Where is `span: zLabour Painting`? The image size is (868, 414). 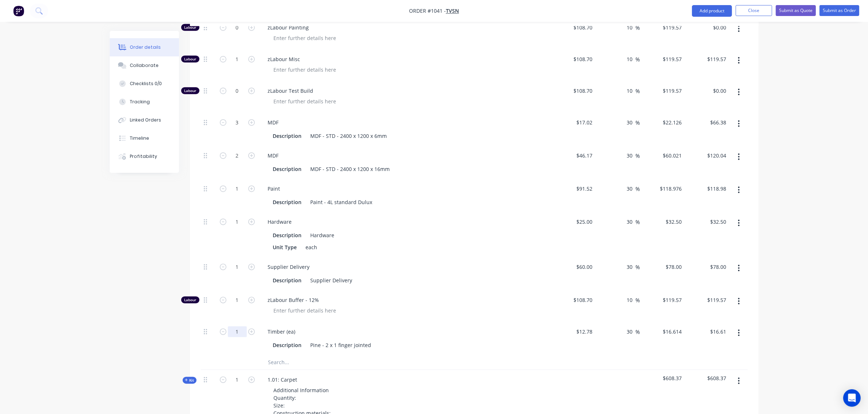
span: zLabour Painting is located at coordinates (407, 27).